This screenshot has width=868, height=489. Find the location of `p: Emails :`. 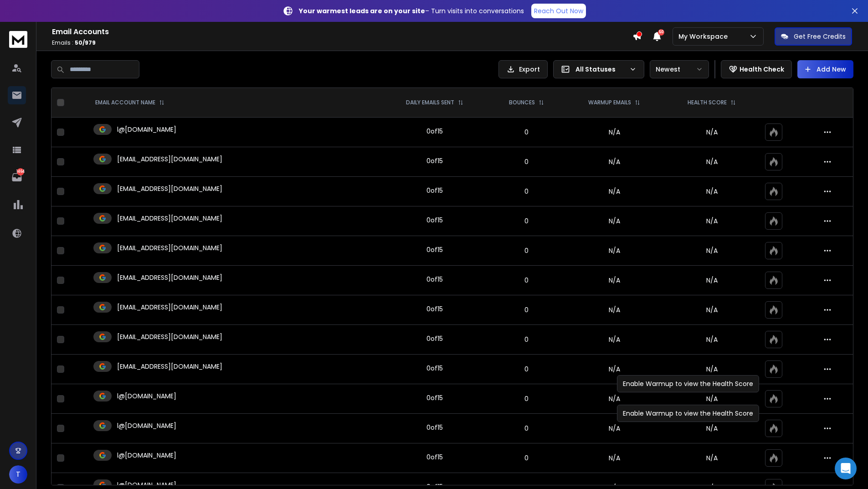

p: Emails : is located at coordinates (342, 43).